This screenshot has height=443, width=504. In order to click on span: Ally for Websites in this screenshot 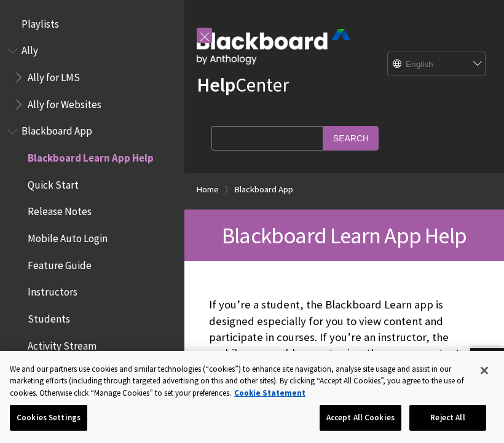, I will do `click(64, 102)`.